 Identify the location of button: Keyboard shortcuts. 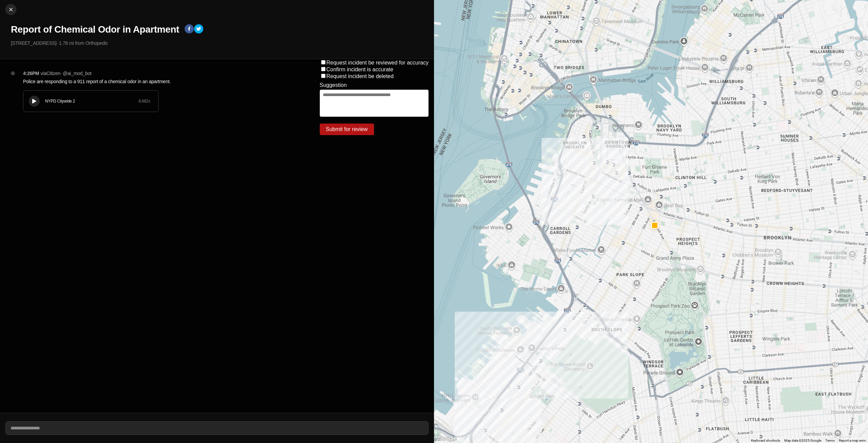
(766, 440).